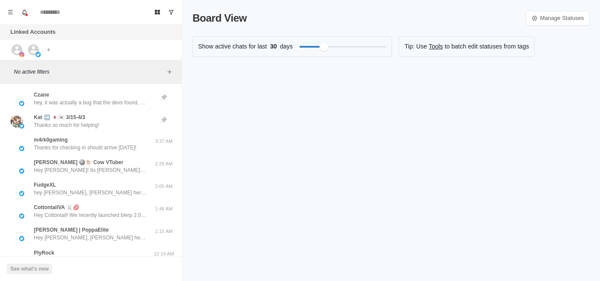 This screenshot has height=281, width=600. Describe the element at coordinates (557, 18) in the screenshot. I see `a: Manage Statuses` at that location.